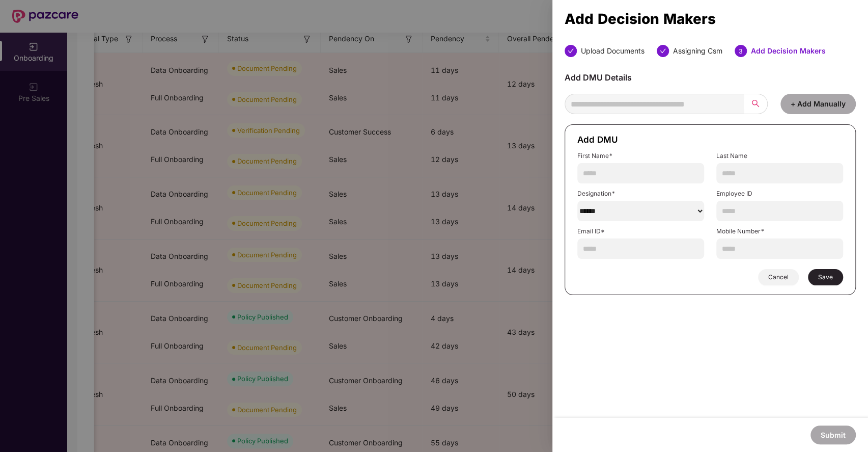 This screenshot has height=452, width=868. I want to click on button: Save, so click(825, 277).